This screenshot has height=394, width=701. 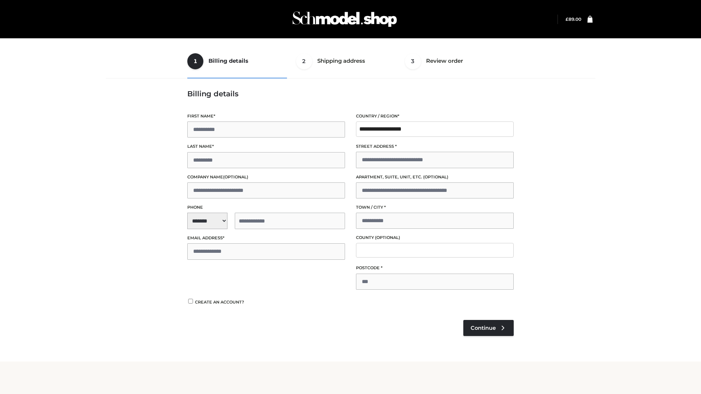 I want to click on label: Street address, so click(x=435, y=146).